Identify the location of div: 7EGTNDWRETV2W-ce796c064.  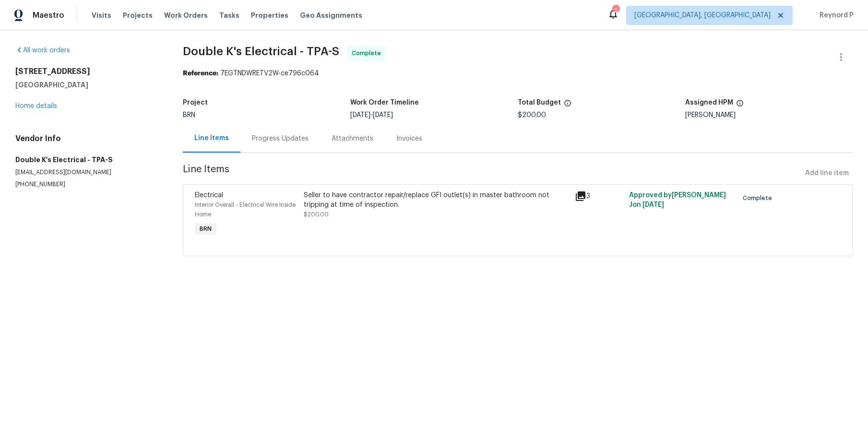
(518, 73).